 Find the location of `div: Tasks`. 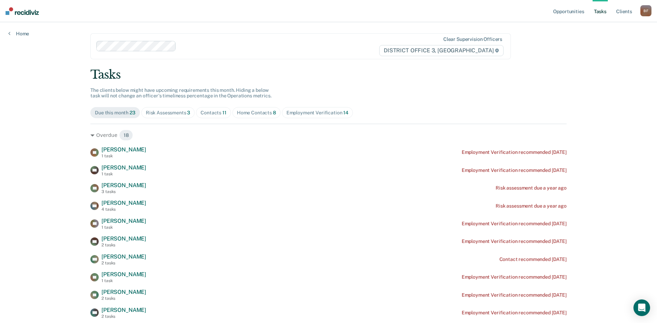

div: Tasks is located at coordinates (328, 74).